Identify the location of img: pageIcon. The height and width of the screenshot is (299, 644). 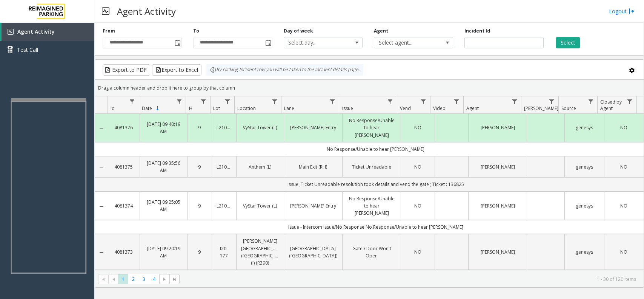
(106, 11).